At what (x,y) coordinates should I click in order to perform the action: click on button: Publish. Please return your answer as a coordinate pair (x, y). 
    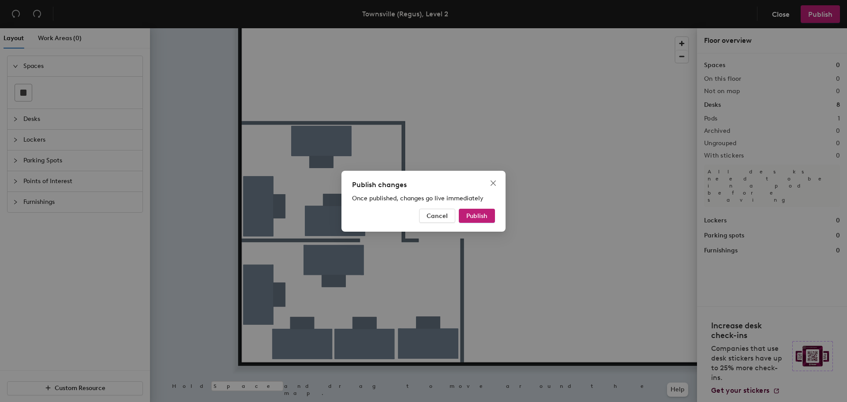
    Looking at the image, I should click on (477, 216).